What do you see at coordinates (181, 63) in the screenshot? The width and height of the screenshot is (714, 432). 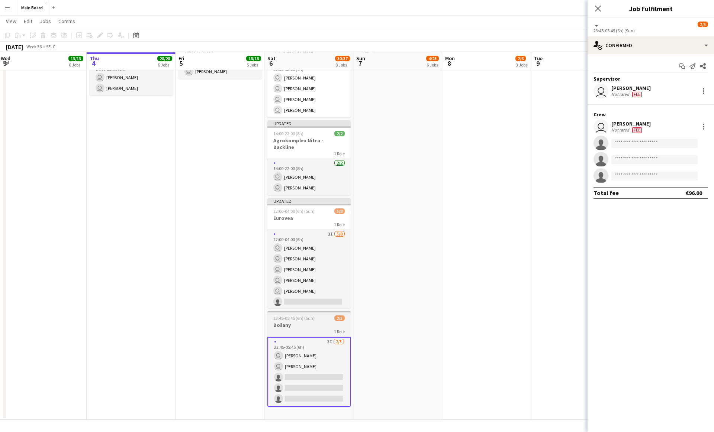 I see `span: 5` at bounding box center [181, 63].